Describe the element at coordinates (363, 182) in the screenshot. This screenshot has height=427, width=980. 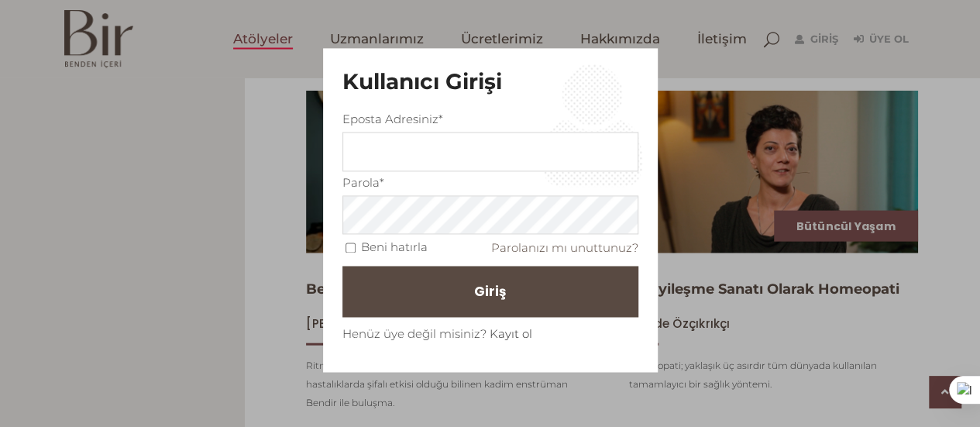
I see `label: Parola*` at that location.